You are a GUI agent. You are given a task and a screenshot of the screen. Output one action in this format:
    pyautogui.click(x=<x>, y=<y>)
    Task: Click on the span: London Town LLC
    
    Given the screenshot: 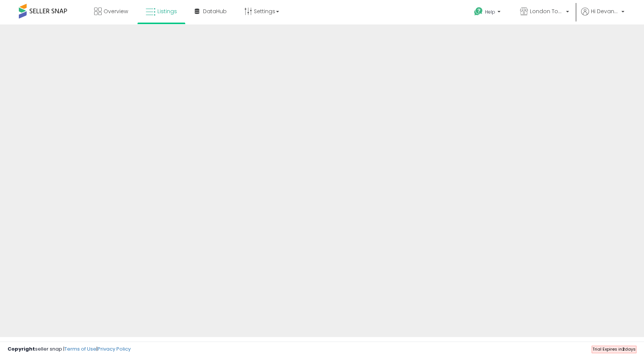 What is the action you would take?
    pyautogui.click(x=547, y=11)
    